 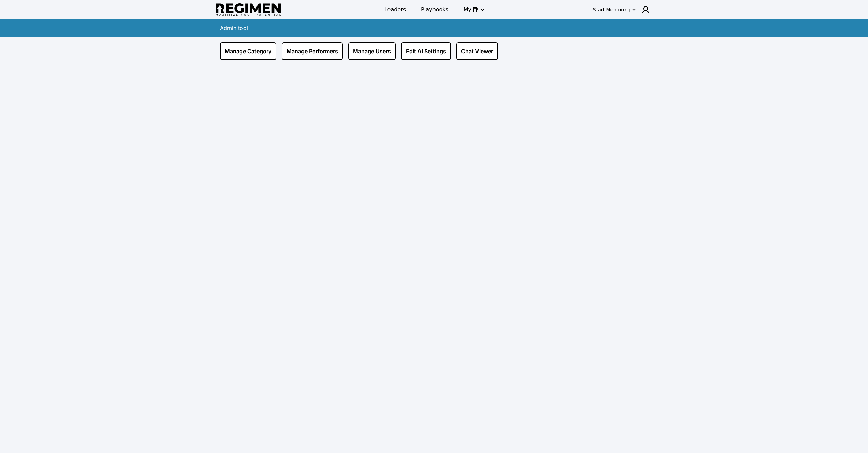 I want to click on img: Regimen logo, so click(x=248, y=10).